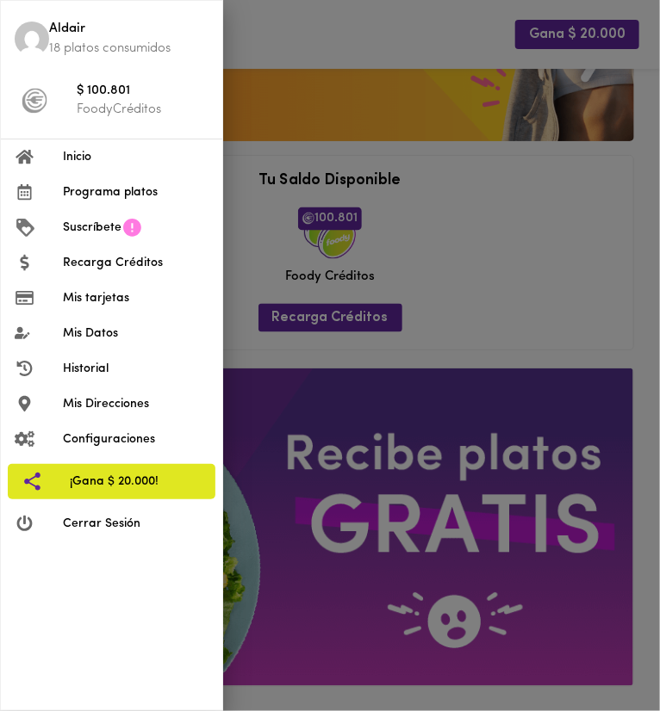 This screenshot has height=711, width=660. I want to click on p: 18 platos consumidos, so click(128, 48).